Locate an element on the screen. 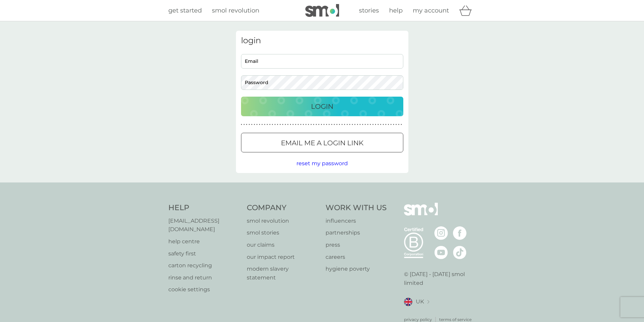 This screenshot has width=644, height=322. p: our impact report is located at coordinates (283, 257).